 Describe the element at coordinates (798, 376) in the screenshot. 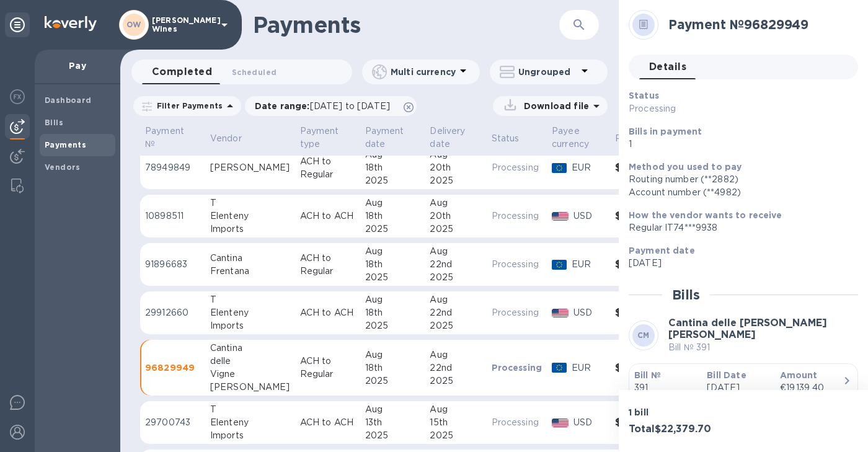

I see `b: Amount` at that location.